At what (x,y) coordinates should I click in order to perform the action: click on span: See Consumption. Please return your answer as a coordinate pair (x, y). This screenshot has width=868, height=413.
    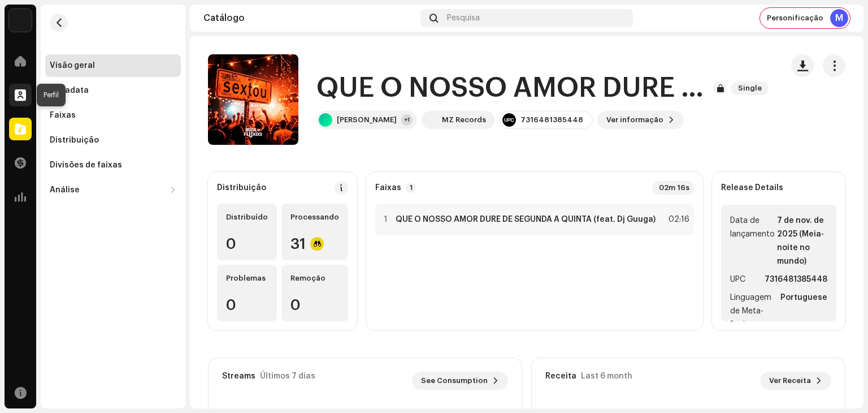
    Looking at the image, I should click on (454, 381).